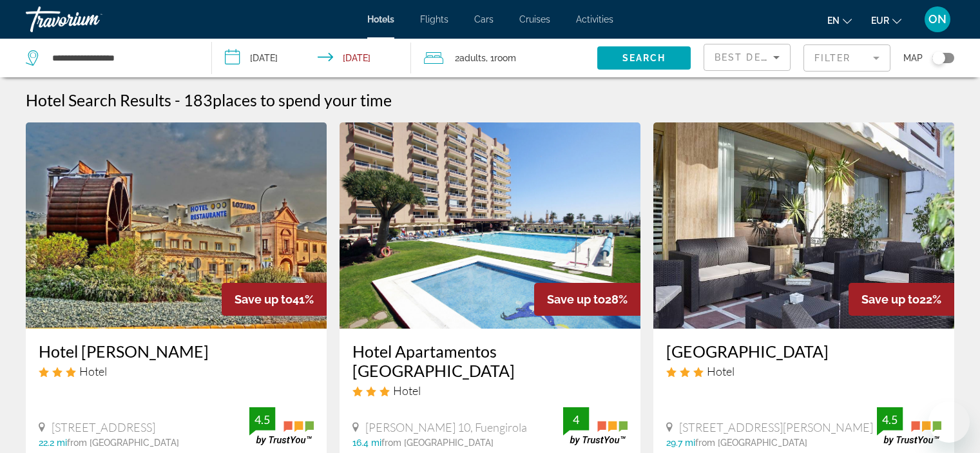 This screenshot has width=980, height=453. Describe the element at coordinates (98, 100) in the screenshot. I see `h1: Hotel Search Results` at that location.